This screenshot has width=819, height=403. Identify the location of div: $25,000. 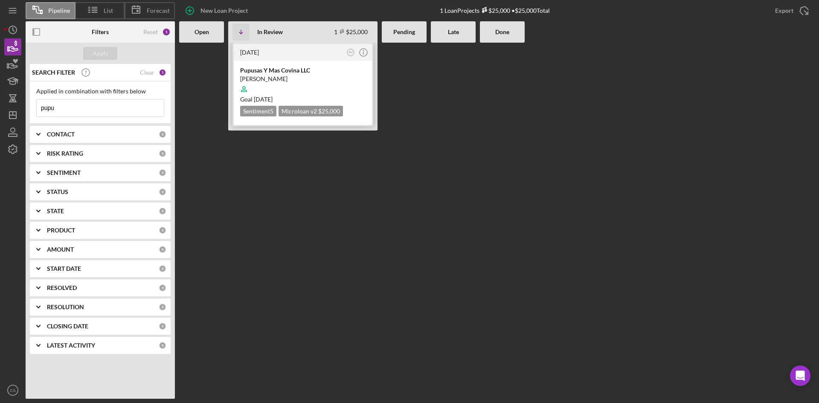
(495, 10).